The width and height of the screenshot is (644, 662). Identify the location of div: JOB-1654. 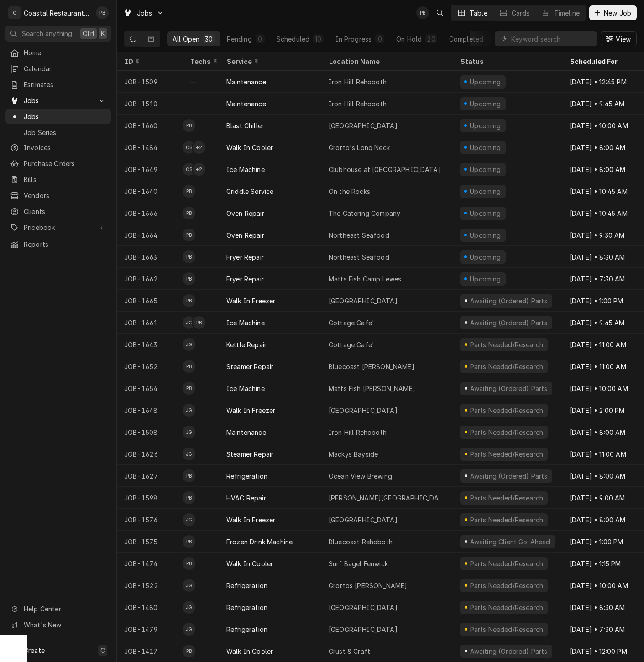
(150, 388).